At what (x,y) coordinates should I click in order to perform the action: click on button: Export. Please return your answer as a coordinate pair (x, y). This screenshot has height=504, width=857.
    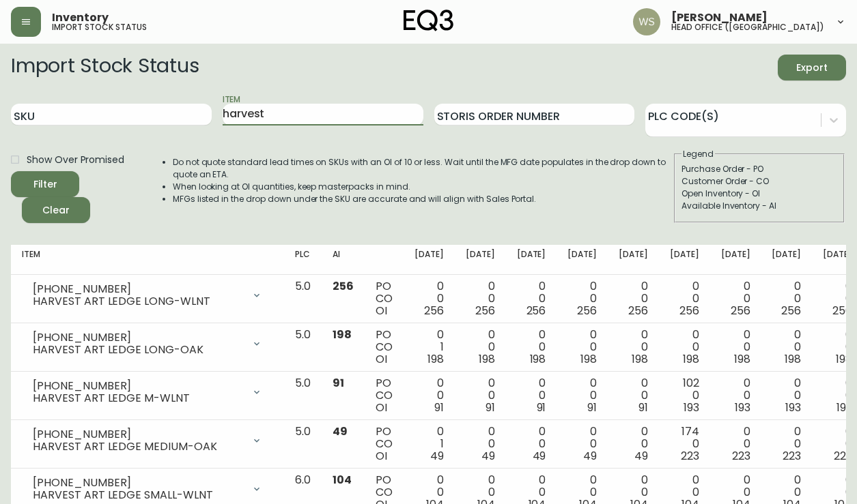
    Looking at the image, I should click on (812, 68).